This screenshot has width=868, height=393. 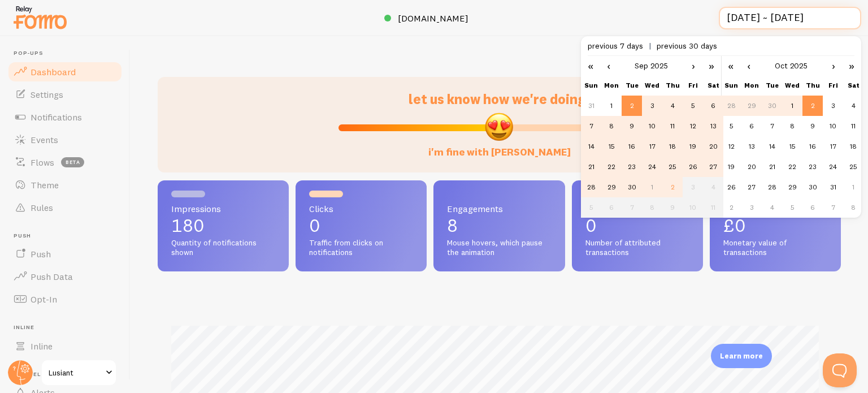 I want to click on span: Rules, so click(x=42, y=207).